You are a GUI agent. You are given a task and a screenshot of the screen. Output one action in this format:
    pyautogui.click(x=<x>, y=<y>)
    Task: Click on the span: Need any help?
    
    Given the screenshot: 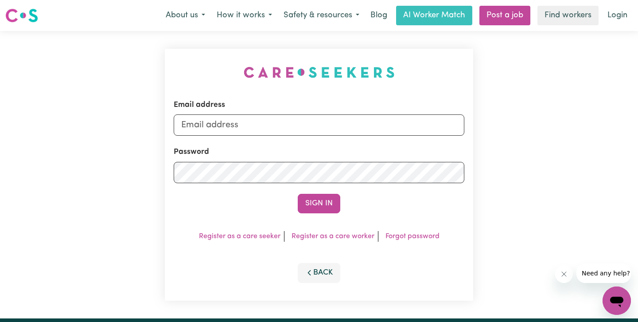 What is the action you would take?
    pyautogui.click(x=29, y=10)
    